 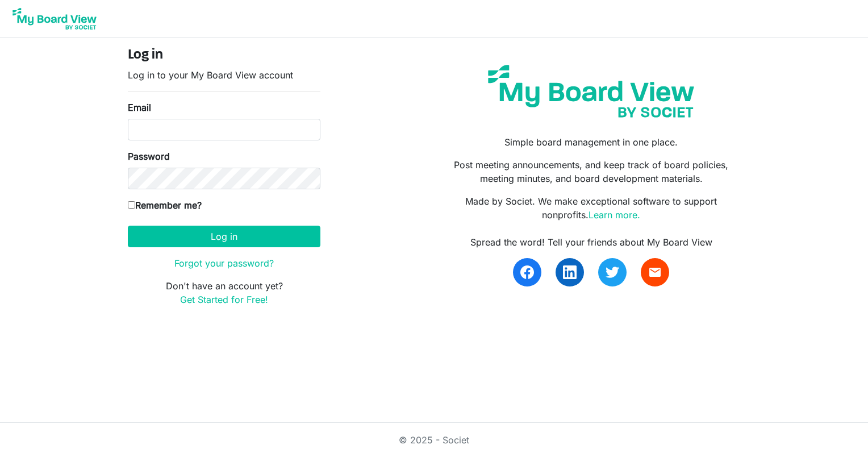 I want to click on label: Remember me?, so click(x=165, y=205).